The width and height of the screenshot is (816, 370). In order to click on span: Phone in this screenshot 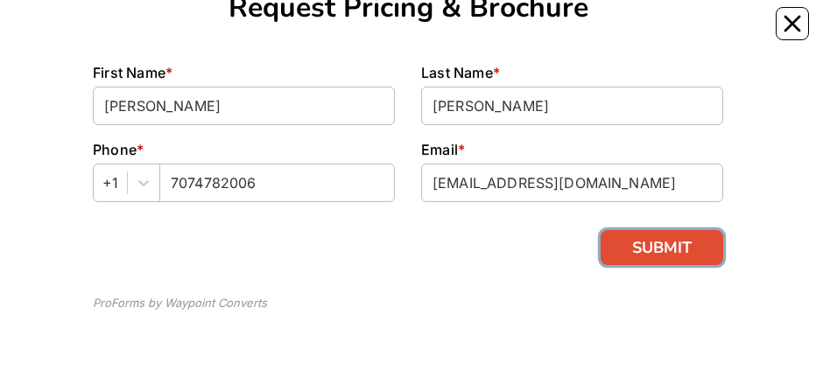, I will do `click(115, 150)`.